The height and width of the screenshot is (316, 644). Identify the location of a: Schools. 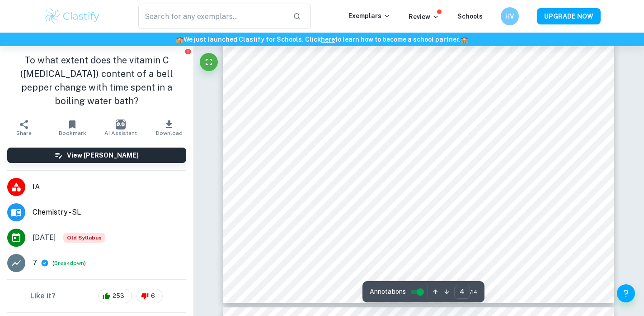
(470, 16).